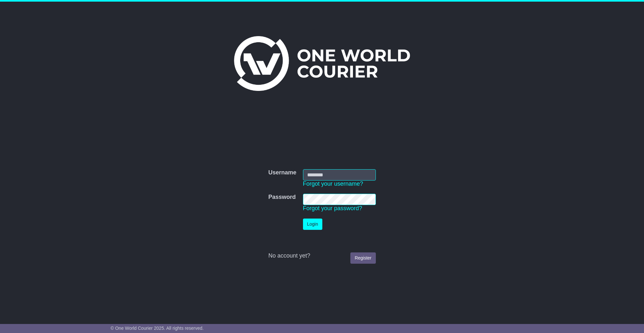  I want to click on a: Forgot your username?, so click(333, 184).